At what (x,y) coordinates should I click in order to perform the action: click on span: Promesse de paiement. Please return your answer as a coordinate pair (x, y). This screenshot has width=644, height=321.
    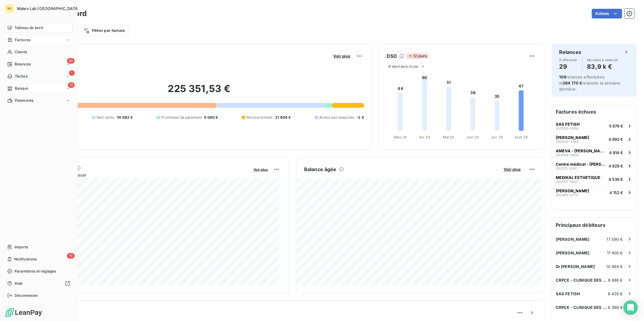
    Looking at the image, I should click on (181, 117).